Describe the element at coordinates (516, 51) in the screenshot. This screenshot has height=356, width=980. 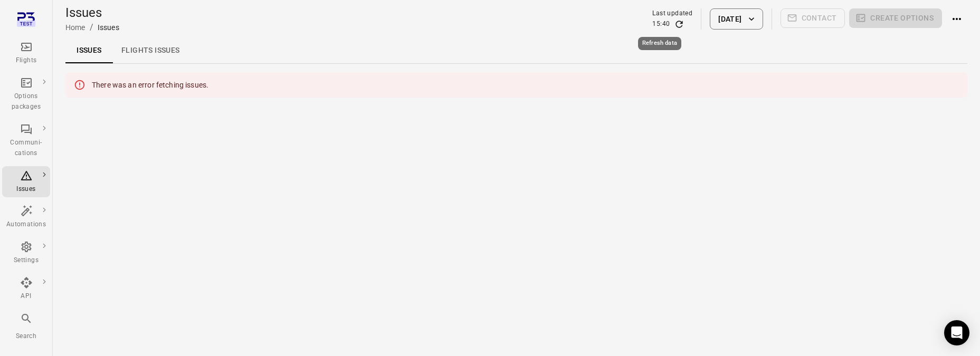
I see `nav: Local navigation` at that location.